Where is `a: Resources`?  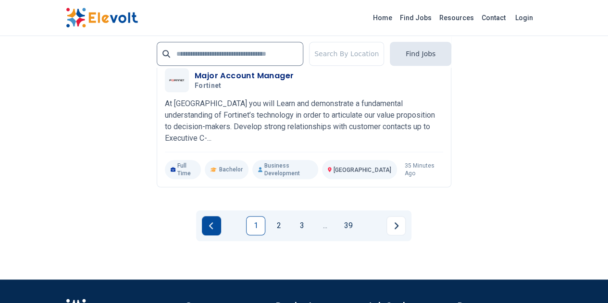 a: Resources is located at coordinates (457, 18).